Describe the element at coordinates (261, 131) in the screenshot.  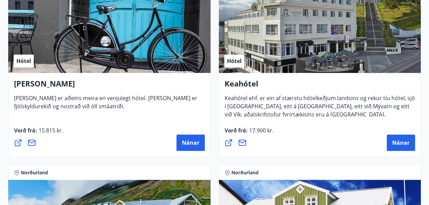
I see `span: 17.900 kr.` at that location.